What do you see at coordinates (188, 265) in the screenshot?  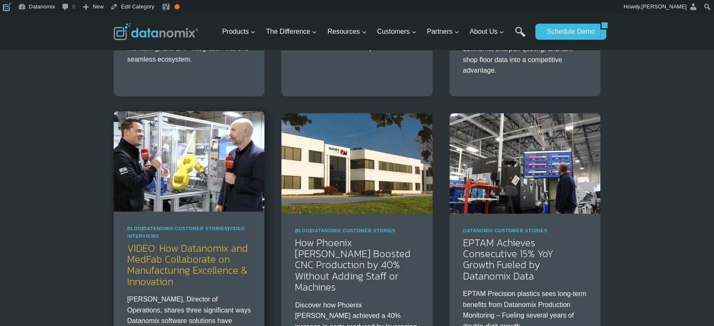 I see `a: VIDEO: How Datanomix and MedFab Collaborate on Manufacturing Excellence & Innovation` at bounding box center [188, 265].